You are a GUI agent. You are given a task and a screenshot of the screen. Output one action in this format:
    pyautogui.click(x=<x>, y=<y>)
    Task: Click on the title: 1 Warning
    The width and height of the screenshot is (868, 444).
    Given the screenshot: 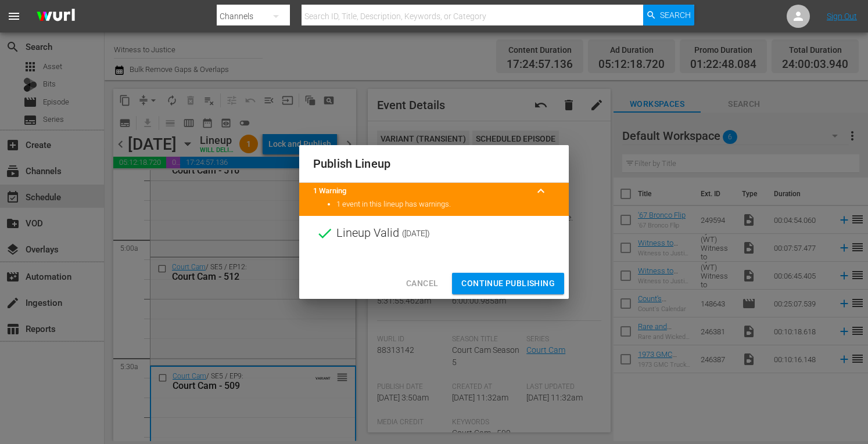 What is the action you would take?
    pyautogui.click(x=420, y=191)
    